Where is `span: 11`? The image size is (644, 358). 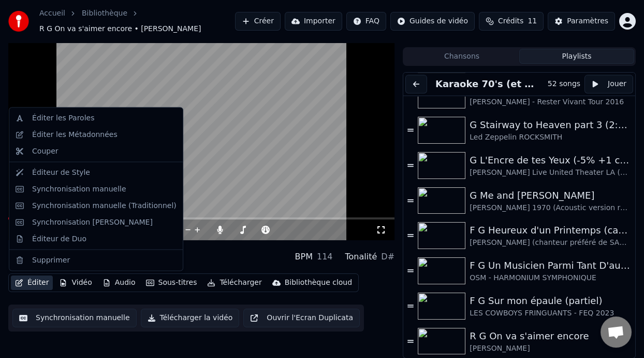 span: 11 is located at coordinates (533, 21).